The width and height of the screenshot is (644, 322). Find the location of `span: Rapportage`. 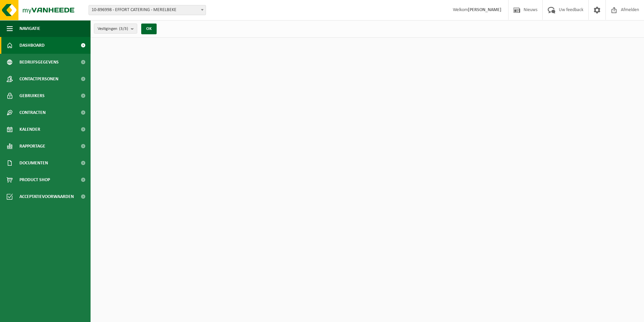

span: Rapportage is located at coordinates (33, 146).